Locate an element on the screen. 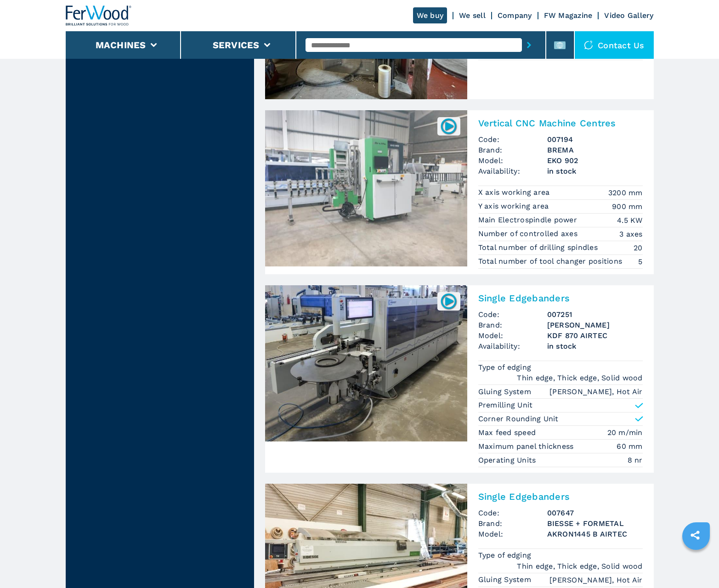 The image size is (719, 588). p: Y axis working area is located at coordinates (514, 206).